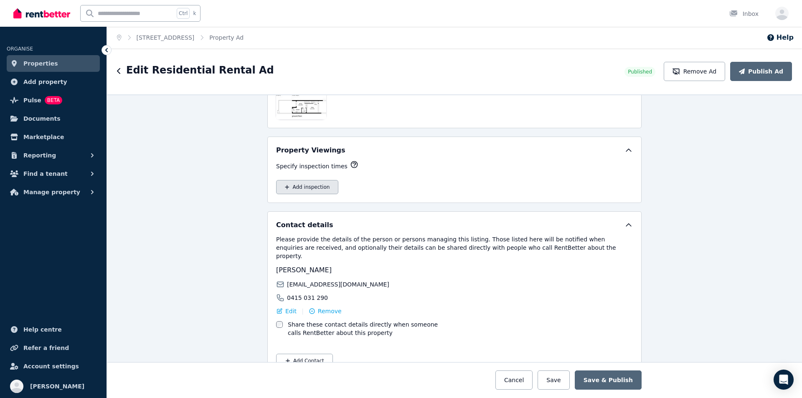 This screenshot has height=398, width=802. Describe the element at coordinates (226, 38) in the screenshot. I see `a: Property Ad` at that location.